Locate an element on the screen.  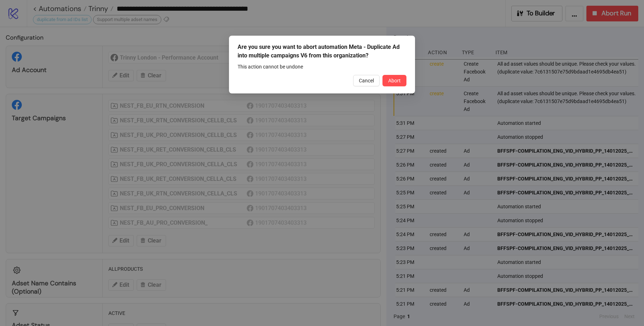
button: Cancel is located at coordinates (366, 80).